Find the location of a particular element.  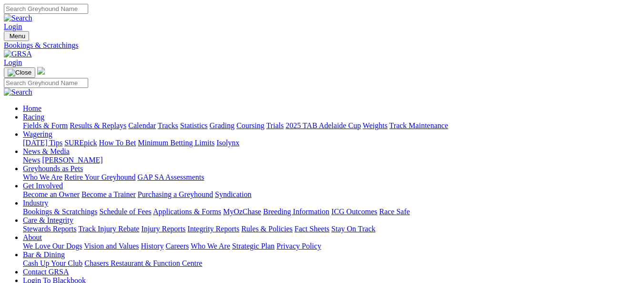

a: Purchasing a Greyhound is located at coordinates (176, 194).